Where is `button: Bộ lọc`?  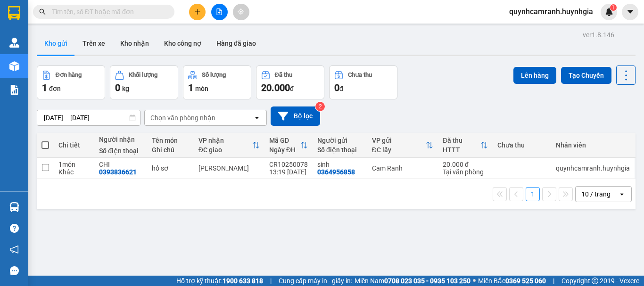
button: Bộ lọc is located at coordinates (295, 116).